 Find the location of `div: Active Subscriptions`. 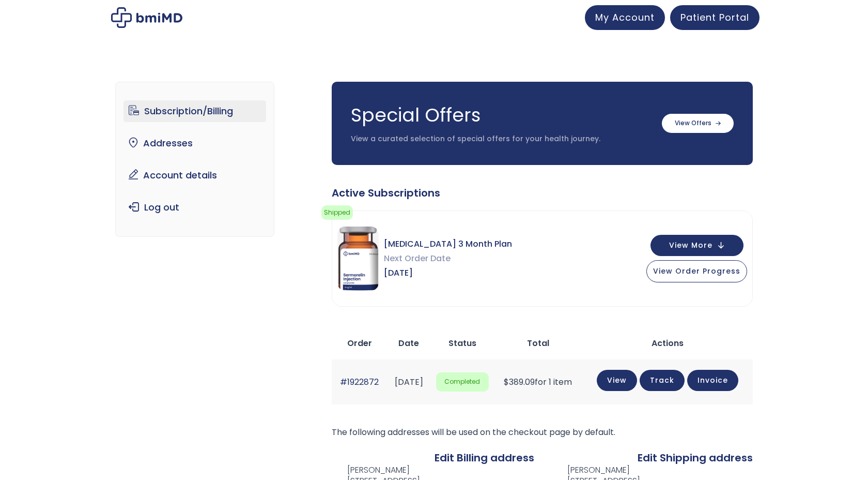

div: Active Subscriptions is located at coordinates (542, 193).